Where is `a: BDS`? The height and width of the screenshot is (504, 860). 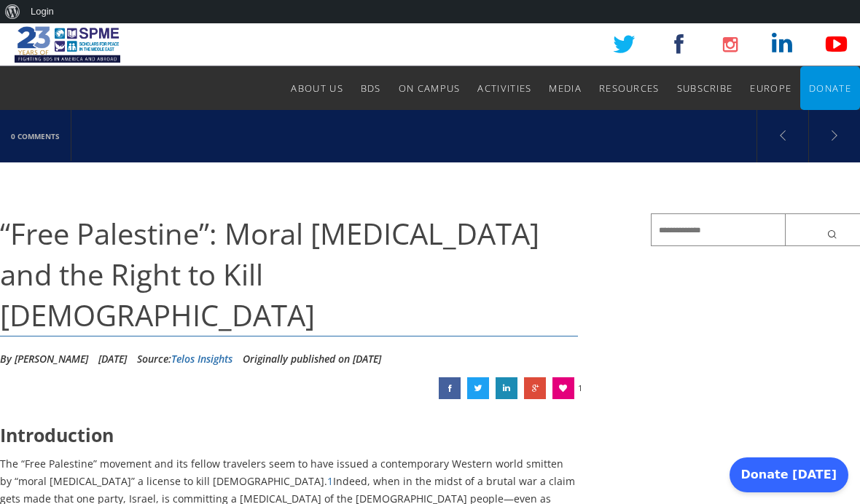
a: BDS is located at coordinates (371, 88).